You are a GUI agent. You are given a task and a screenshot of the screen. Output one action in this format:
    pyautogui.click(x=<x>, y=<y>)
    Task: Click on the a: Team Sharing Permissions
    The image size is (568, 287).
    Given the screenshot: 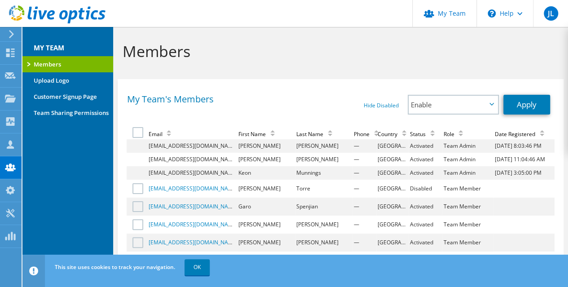 What is the action you would take?
    pyautogui.click(x=68, y=113)
    